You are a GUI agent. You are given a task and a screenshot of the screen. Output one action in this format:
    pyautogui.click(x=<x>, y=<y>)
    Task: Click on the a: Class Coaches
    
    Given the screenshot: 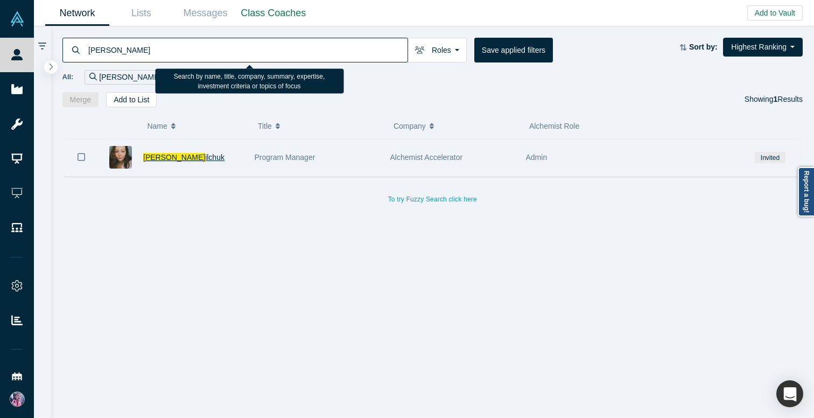 What is the action you would take?
    pyautogui.click(x=274, y=13)
    